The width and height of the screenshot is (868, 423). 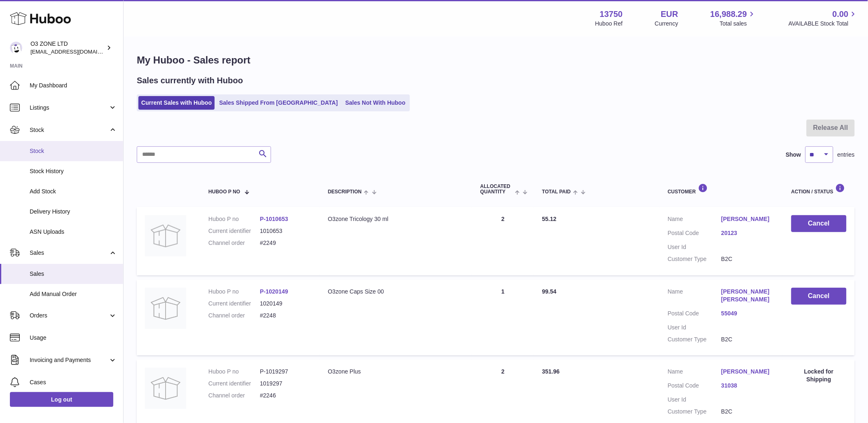 What do you see at coordinates (190, 80) in the screenshot?
I see `h2: Sales currently with Huboo` at bounding box center [190, 80].